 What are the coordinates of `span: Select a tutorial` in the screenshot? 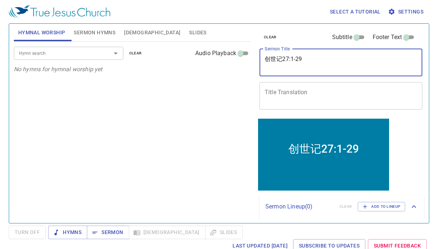 It's located at (355, 12).